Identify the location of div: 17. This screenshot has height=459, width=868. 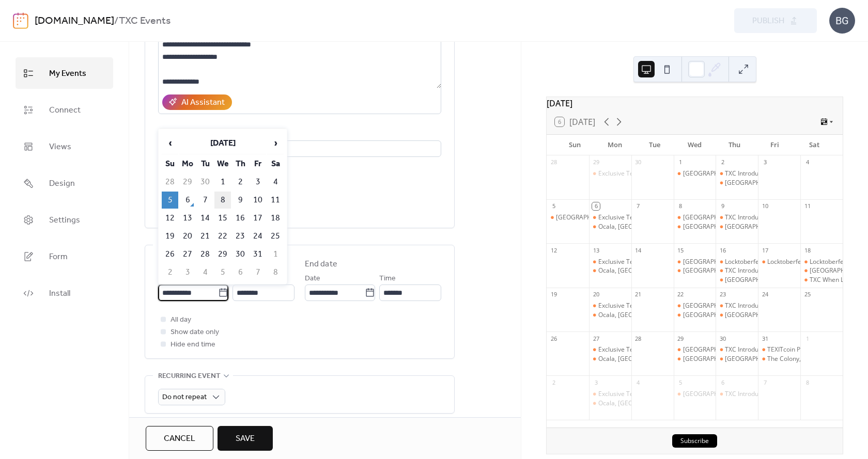
(765, 250).